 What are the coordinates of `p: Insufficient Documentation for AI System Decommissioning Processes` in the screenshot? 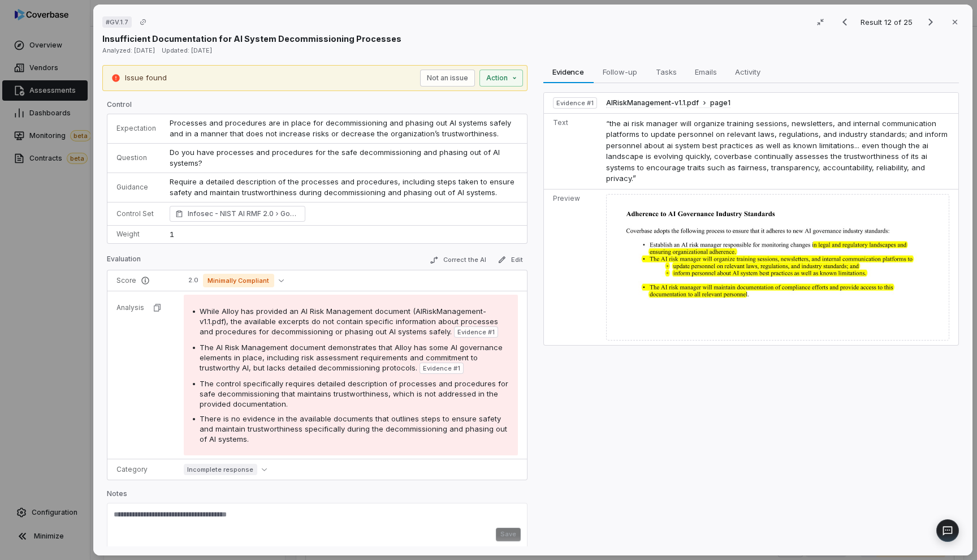 It's located at (251, 38).